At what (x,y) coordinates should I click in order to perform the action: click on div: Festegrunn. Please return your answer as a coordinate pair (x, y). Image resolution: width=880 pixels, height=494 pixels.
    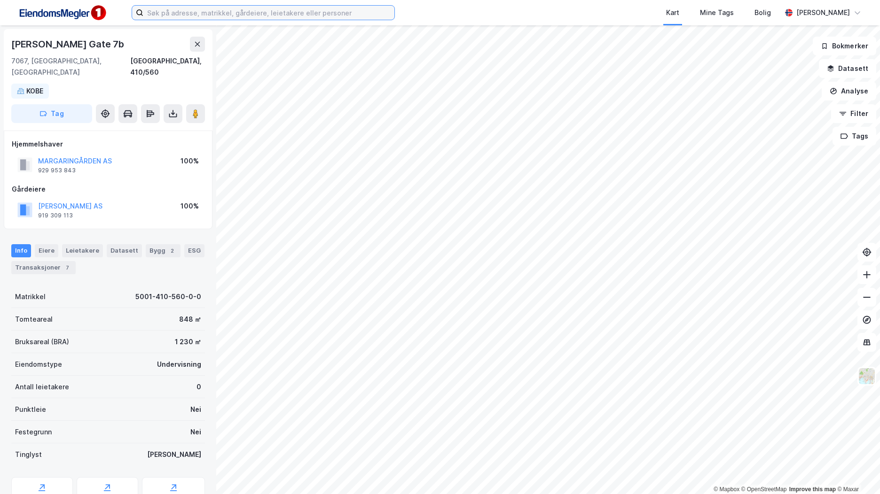
    Looking at the image, I should click on (33, 432).